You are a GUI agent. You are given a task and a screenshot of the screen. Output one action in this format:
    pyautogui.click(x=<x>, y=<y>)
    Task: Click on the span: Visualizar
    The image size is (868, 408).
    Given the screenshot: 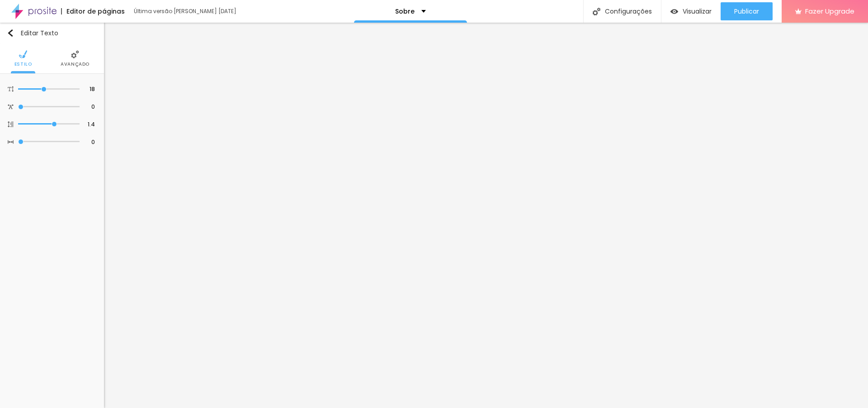 What is the action you would take?
    pyautogui.click(x=698, y=11)
    